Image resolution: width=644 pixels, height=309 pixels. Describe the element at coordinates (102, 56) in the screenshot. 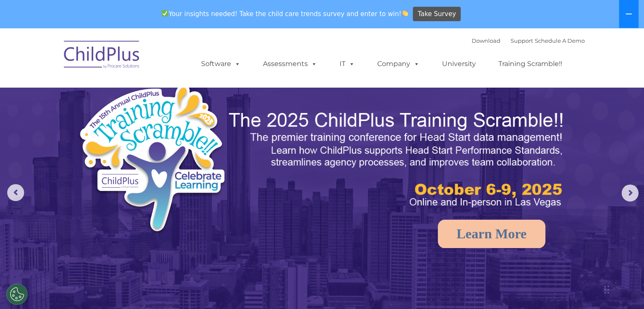

I see `img: ChildPlus by Procare Solutions` at that location.